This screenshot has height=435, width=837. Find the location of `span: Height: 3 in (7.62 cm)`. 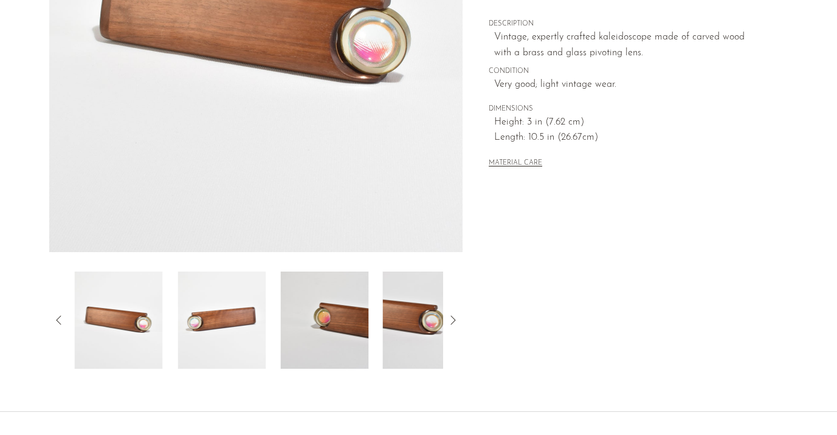

span: Height: 3 in (7.62 cm) is located at coordinates (628, 123).